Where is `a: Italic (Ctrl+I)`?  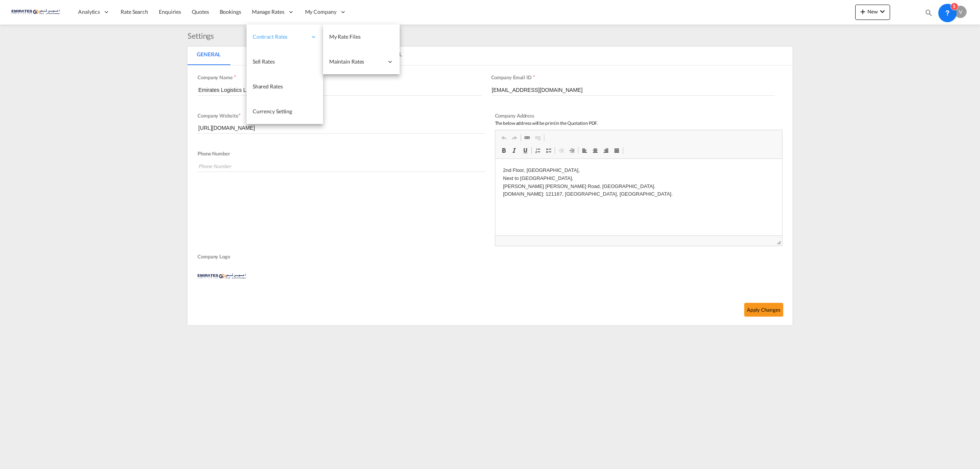
a: Italic (Ctrl+I) is located at coordinates (515, 150).